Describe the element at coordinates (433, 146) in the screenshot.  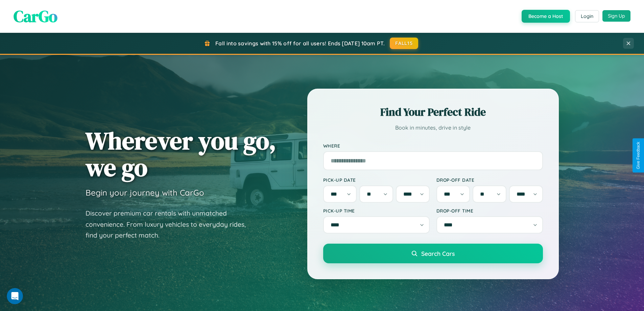
I see `label: Where` at that location.